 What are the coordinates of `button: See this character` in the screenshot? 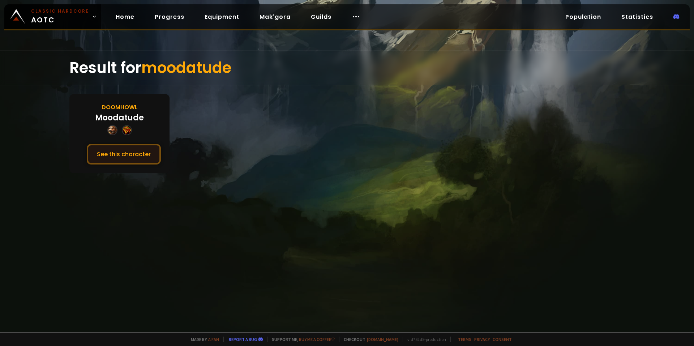 It's located at (124, 154).